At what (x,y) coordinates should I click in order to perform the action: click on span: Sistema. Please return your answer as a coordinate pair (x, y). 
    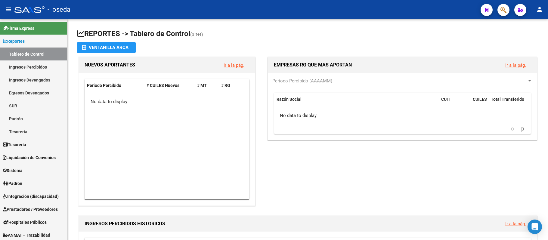
    Looking at the image, I should click on (13, 170).